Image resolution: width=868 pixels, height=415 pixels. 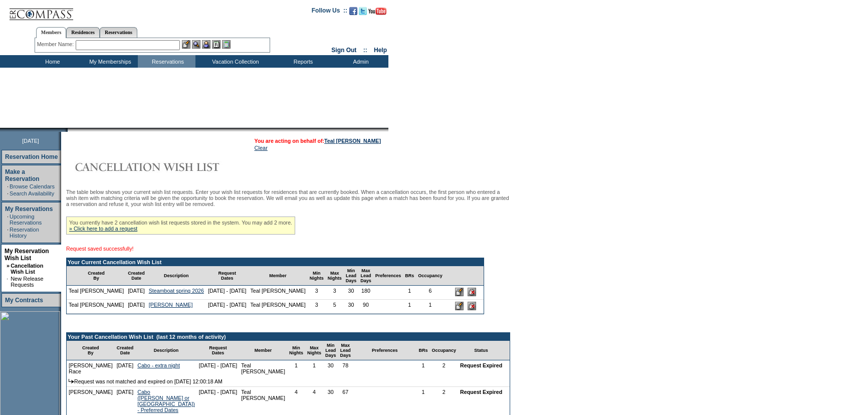 What do you see at coordinates (359, 61) in the screenshot?
I see `td: Admin` at bounding box center [359, 61].